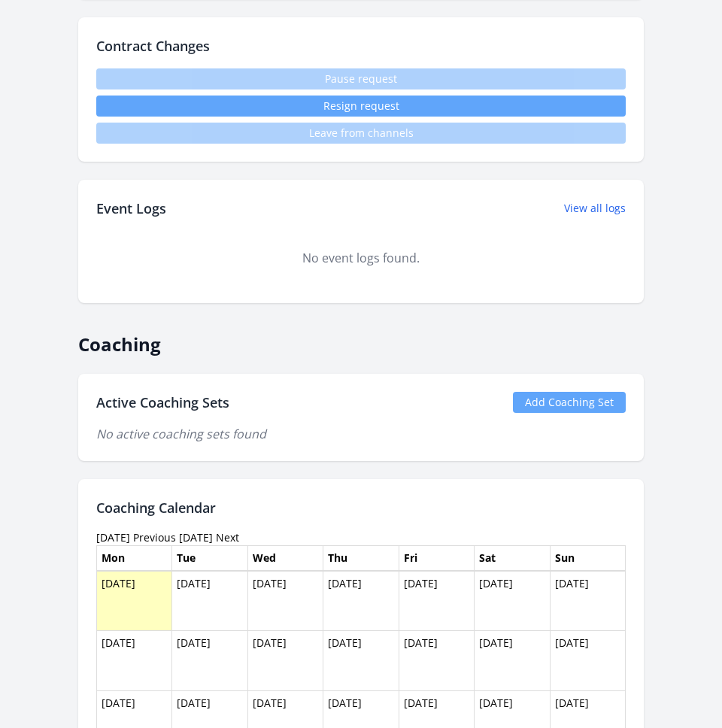 The width and height of the screenshot is (722, 728). I want to click on h2: Active Coaching Sets, so click(163, 403).